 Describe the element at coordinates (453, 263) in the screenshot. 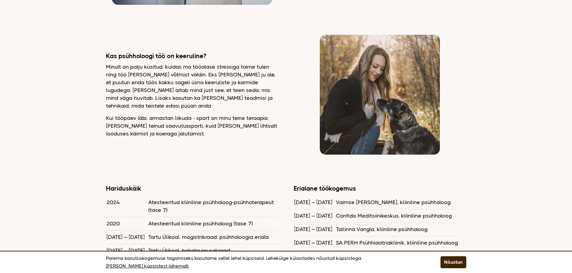

I see `button: Nõustun` at that location.